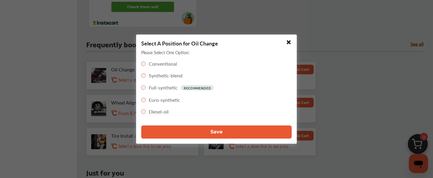 This screenshot has width=433, height=178. What do you see at coordinates (163, 88) in the screenshot?
I see `label: Full-synthetic` at bounding box center [163, 88].